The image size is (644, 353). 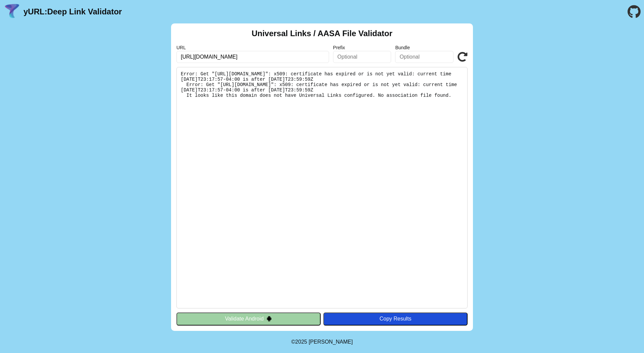 What do you see at coordinates (424, 48) in the screenshot?
I see `label: Bundle` at bounding box center [424, 48].